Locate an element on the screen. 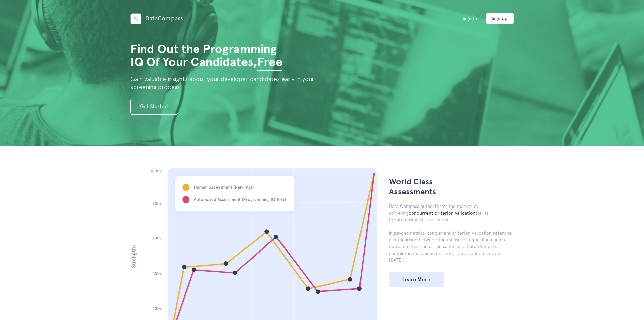 The image size is (644, 320). h1: Find Out the Programming IQ Of Your Candidates, is located at coordinates (211, 56).